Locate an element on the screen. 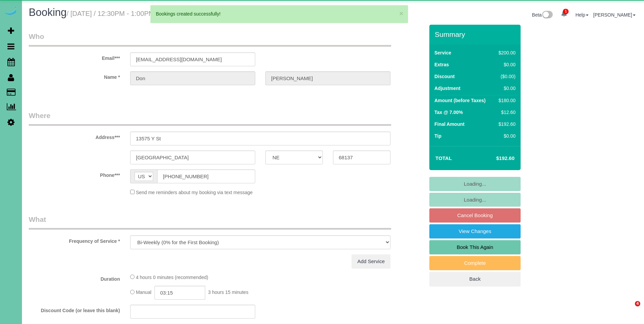 This screenshot has height=324, width=644. span: 4 hours 0 minutes (recommended) is located at coordinates (172, 278).